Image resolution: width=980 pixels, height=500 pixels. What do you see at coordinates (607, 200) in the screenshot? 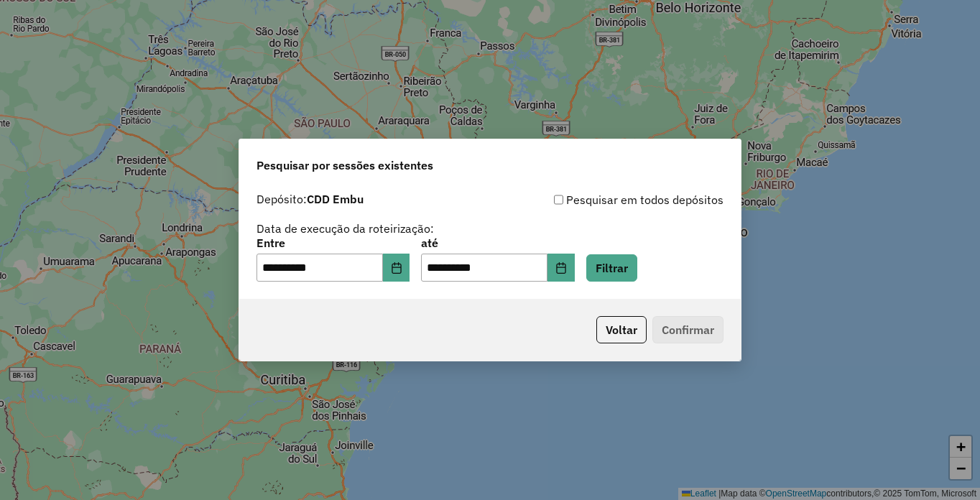
I see `div: Pesquisar em todos depósitos` at bounding box center [607, 200].